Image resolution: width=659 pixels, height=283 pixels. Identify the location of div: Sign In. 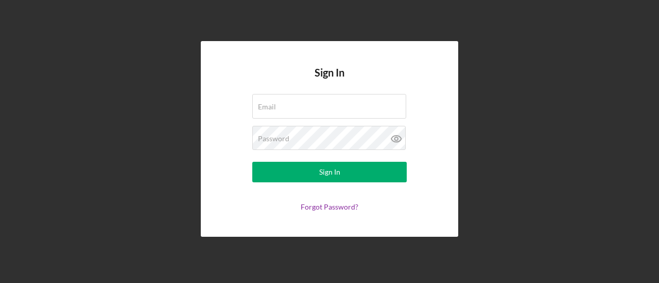
(329, 172).